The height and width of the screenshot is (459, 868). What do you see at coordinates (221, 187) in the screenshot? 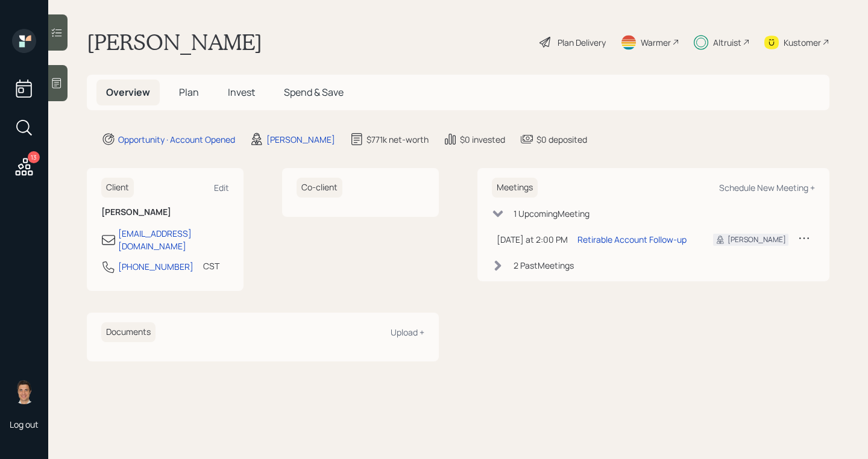
I see `div: Edit` at bounding box center [221, 187].